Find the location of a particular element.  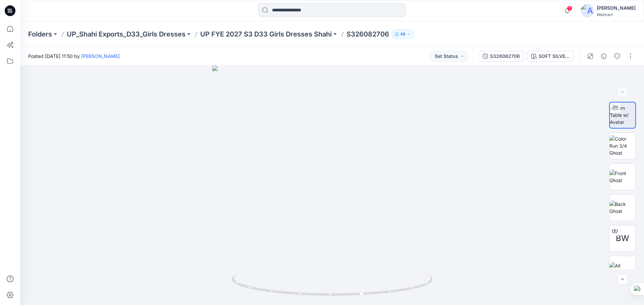

img: Front Ghost is located at coordinates (623, 177).